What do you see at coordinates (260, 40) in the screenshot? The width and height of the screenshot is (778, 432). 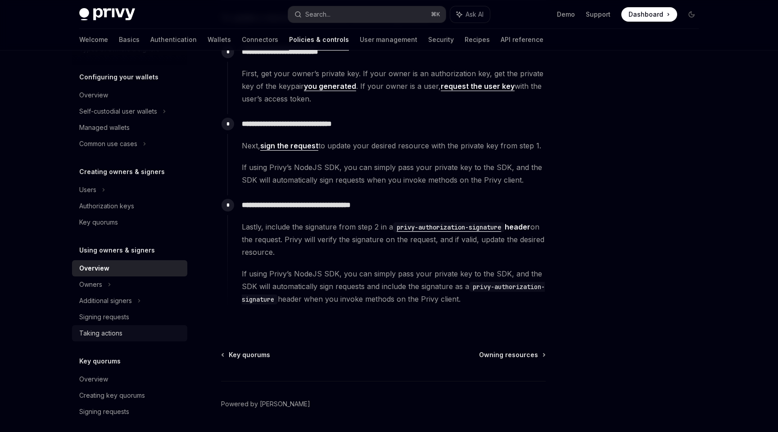 I see `a: Connectors` at bounding box center [260, 40].